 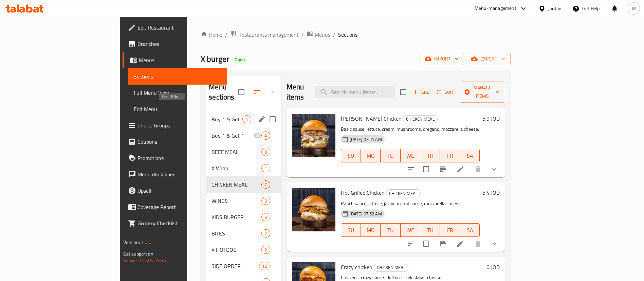 I want to click on span: export, so click(x=489, y=59).